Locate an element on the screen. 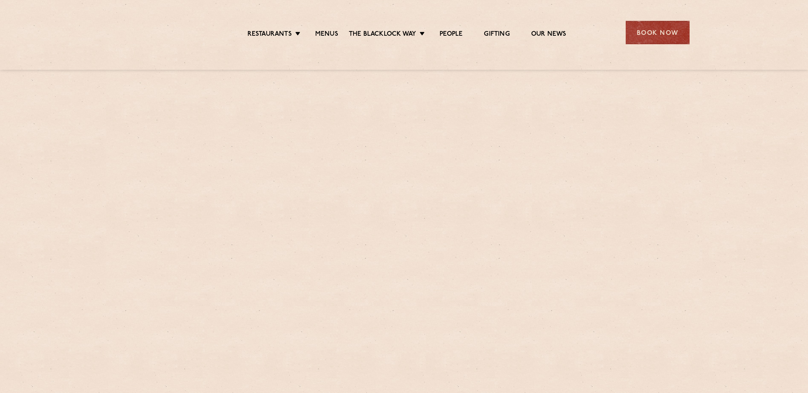 The height and width of the screenshot is (393, 808). div: Book Now is located at coordinates (657, 32).